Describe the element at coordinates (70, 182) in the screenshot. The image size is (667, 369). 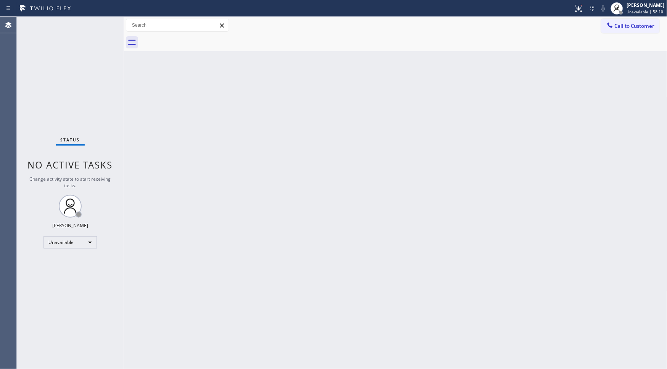
I see `span: Change activity state to start receiving tasks.` at that location.